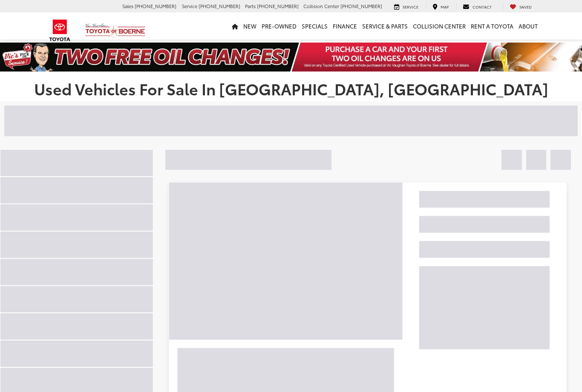 The image size is (582, 392). Describe the element at coordinates (477, 7) in the screenshot. I see `a: Contact` at that location.